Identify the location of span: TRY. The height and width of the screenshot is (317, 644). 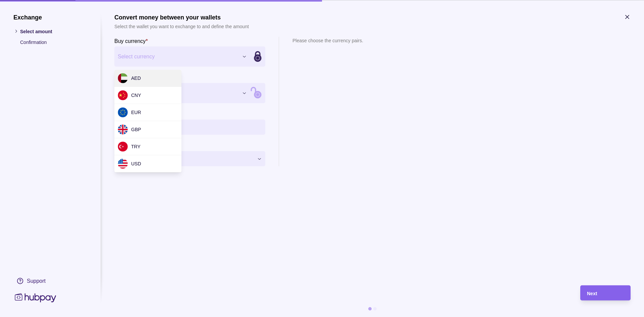
(136, 147).